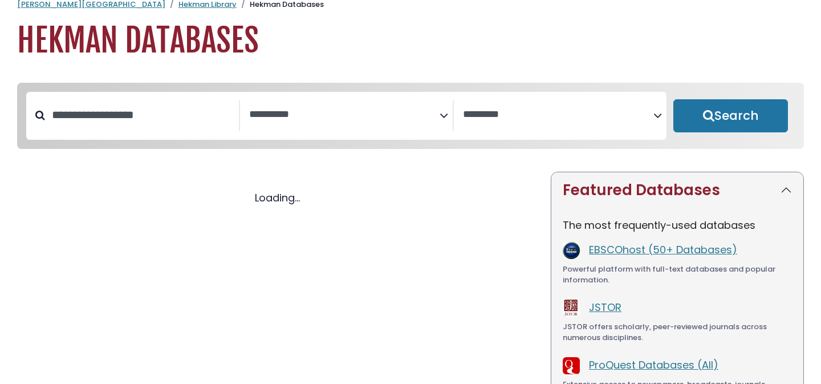 The height and width of the screenshot is (384, 821). Describe the element at coordinates (277, 197) in the screenshot. I see `div: Loading...` at that location.